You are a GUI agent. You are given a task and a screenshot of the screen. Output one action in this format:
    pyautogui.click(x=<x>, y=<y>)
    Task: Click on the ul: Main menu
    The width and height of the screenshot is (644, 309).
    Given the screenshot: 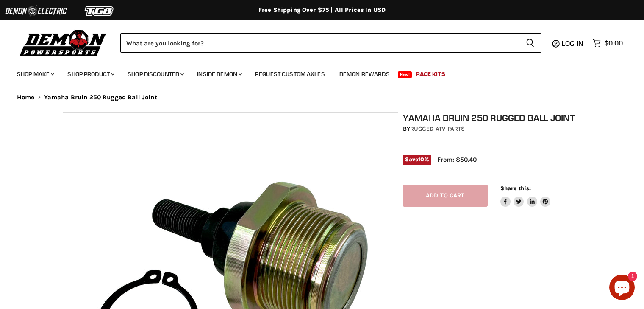 What is the action you would take?
    pyautogui.click(x=316, y=72)
    